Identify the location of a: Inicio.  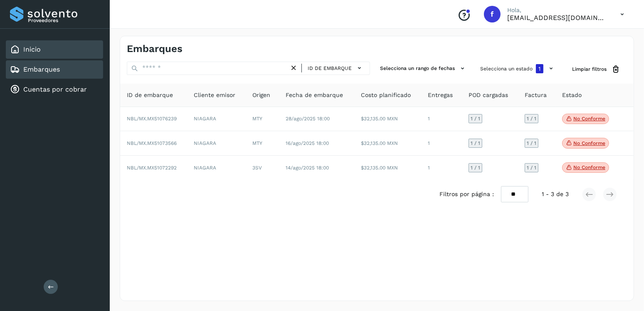
(32, 49).